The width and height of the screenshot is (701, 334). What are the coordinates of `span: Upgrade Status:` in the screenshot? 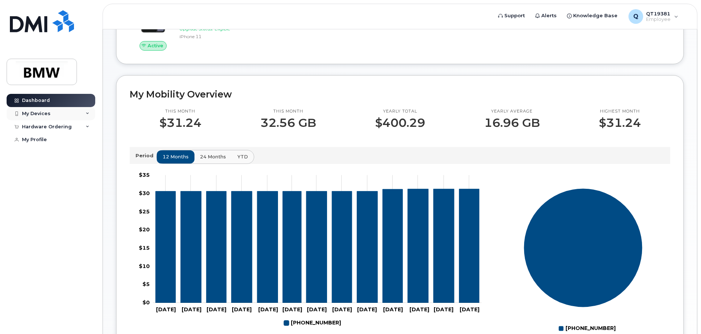 It's located at (196, 29).